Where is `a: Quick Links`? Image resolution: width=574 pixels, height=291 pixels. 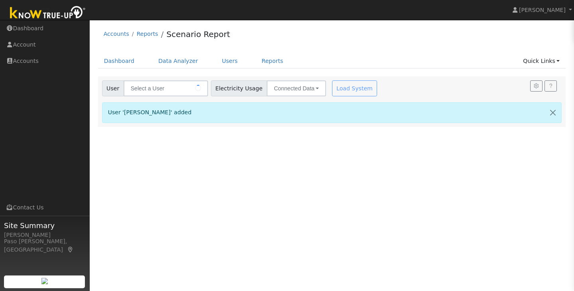 a: Quick Links is located at coordinates (541, 61).